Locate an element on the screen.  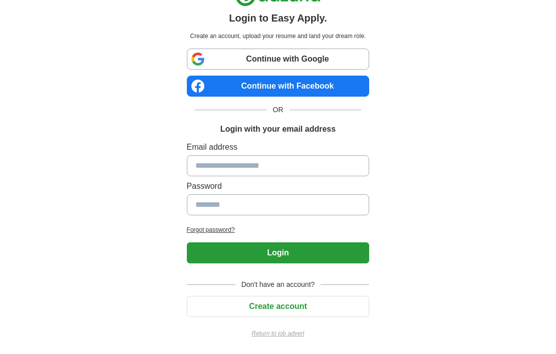
a: Create account is located at coordinates (278, 306).